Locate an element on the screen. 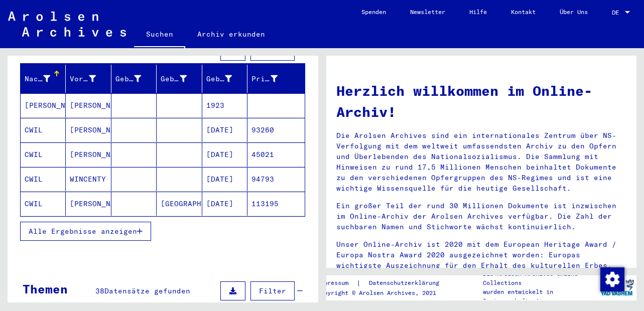 The image size is (644, 311). mat-cell: 45021 is located at coordinates (276, 154).